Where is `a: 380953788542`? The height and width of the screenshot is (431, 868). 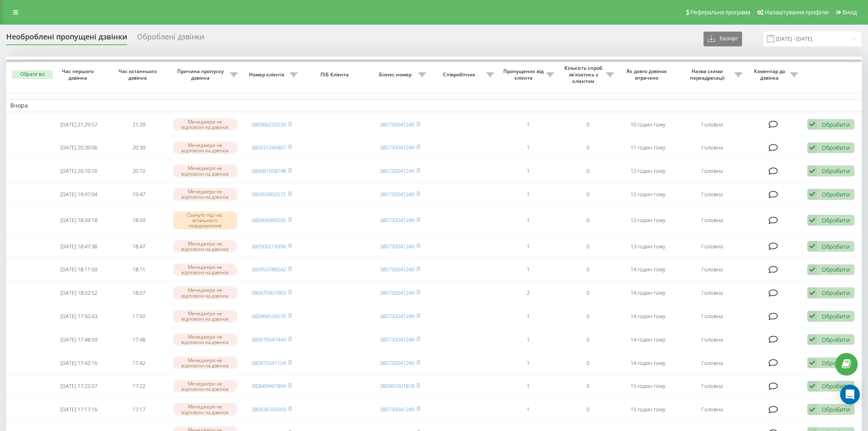
a: 380953788542 is located at coordinates (269, 270).